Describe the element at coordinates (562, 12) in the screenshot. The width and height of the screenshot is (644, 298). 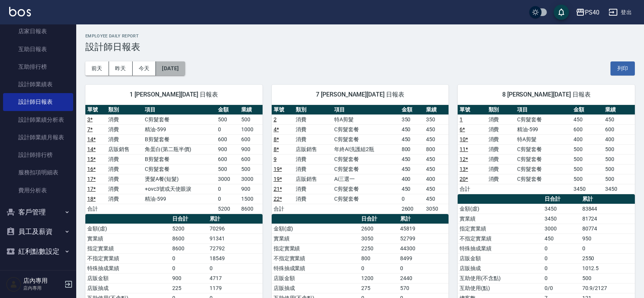
I see `button: save` at that location.